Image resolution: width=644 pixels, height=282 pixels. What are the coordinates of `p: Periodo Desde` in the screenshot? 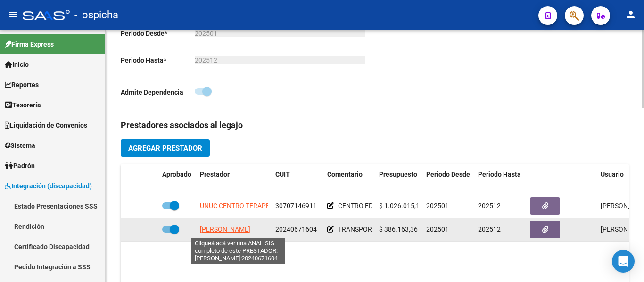 It's located at (158, 34).